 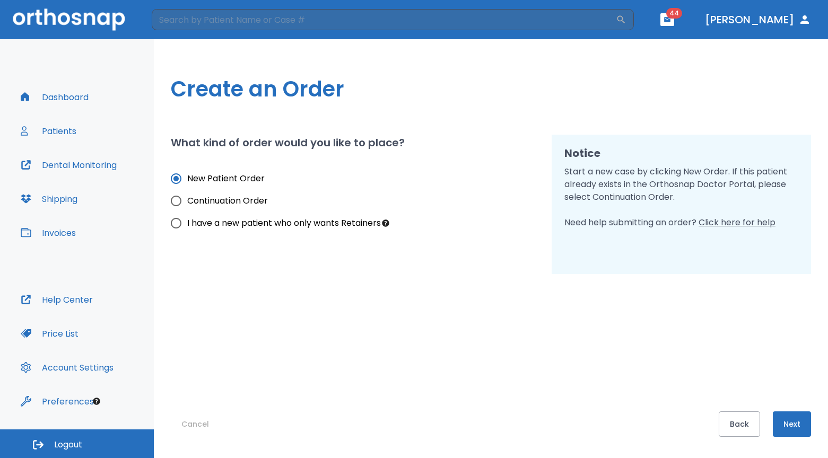 I want to click on button: Price List, so click(x=49, y=334).